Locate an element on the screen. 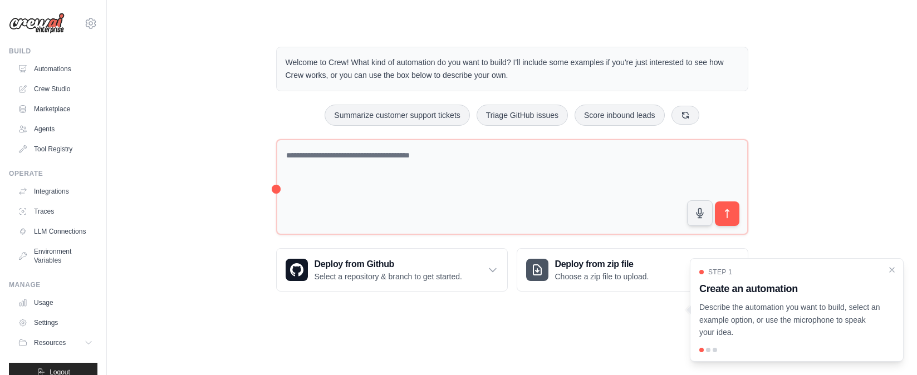  button: Score inbound leads is located at coordinates (620, 115).